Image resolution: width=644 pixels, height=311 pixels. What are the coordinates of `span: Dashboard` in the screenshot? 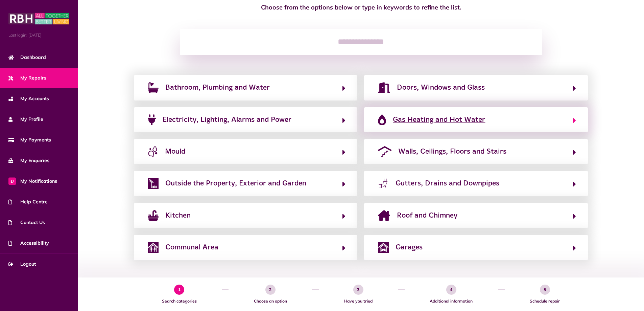 It's located at (27, 57).